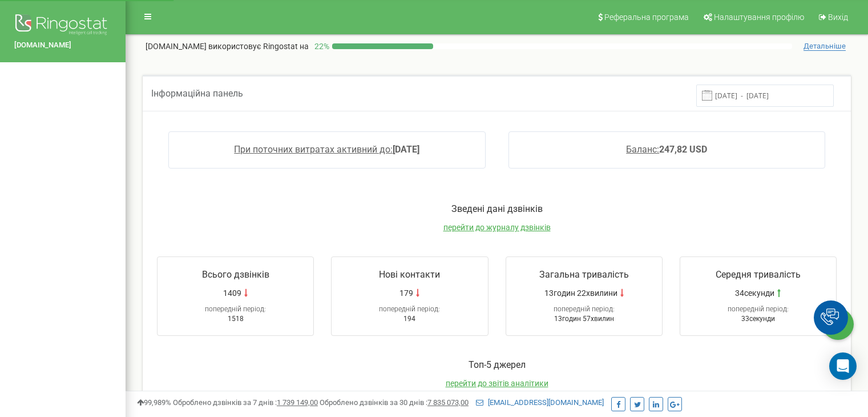  I want to click on span: 1518, so click(236, 318).